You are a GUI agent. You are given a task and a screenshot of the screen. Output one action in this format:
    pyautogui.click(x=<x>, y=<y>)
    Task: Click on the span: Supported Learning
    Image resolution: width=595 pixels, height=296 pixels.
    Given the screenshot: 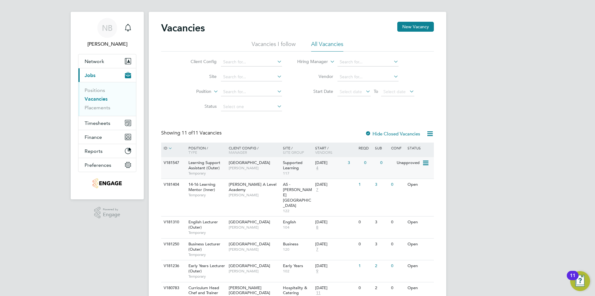 What is the action you would take?
    pyautogui.click(x=293, y=165)
    